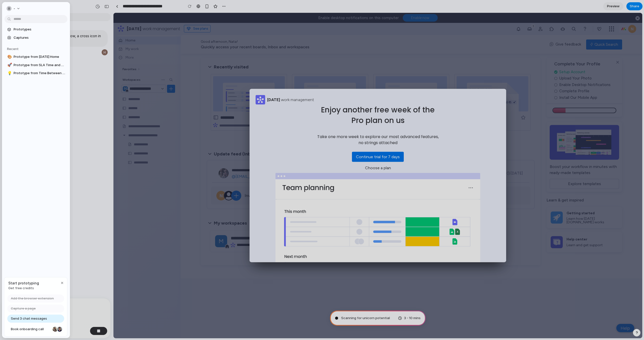  Describe the element at coordinates (31, 329) in the screenshot. I see `span: Book onboarding call` at that location.